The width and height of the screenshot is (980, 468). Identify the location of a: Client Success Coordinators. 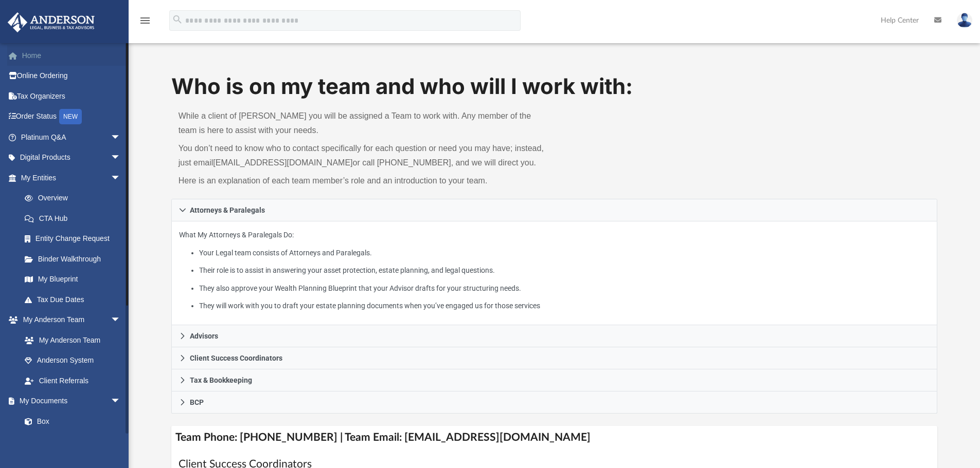
(555, 358).